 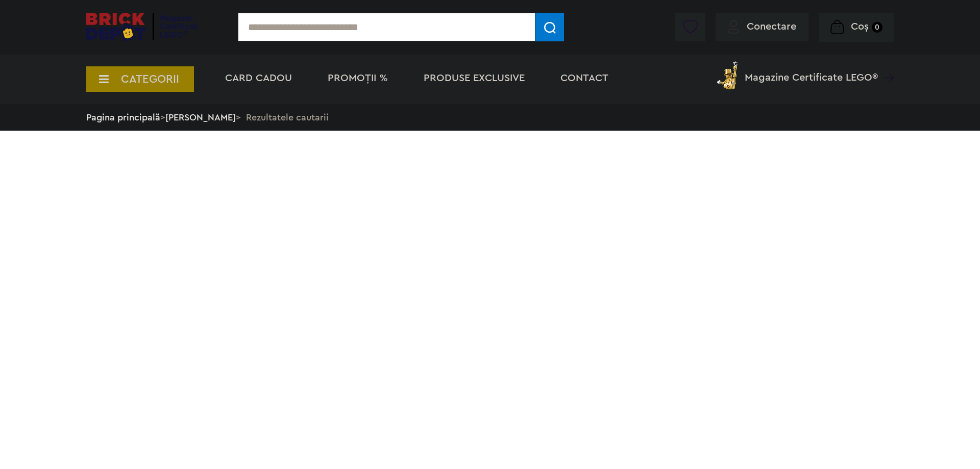 What do you see at coordinates (859, 26) in the screenshot?
I see `span: Coș` at bounding box center [859, 26].